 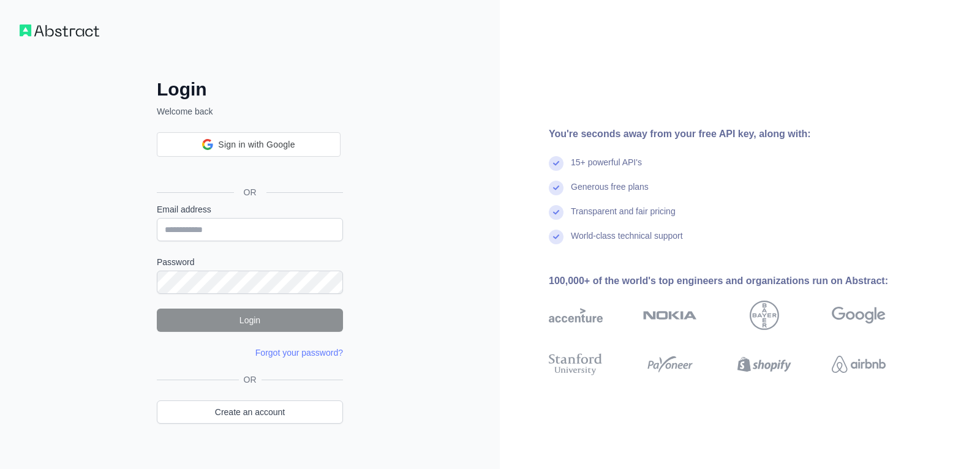 What do you see at coordinates (764, 315) in the screenshot?
I see `img: bayer` at bounding box center [764, 315].